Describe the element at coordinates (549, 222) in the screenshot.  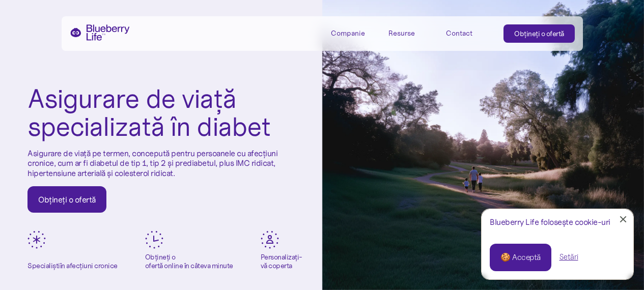
I see `font: Blueberry Life folosește cookie-uri` at that location.